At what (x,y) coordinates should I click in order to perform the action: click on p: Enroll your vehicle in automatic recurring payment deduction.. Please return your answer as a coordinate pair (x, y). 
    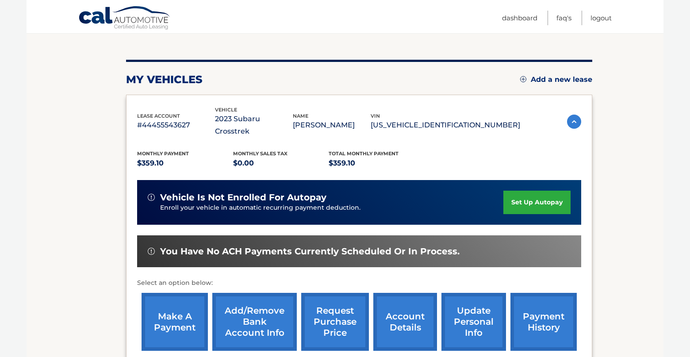
    Looking at the image, I should click on (332, 208).